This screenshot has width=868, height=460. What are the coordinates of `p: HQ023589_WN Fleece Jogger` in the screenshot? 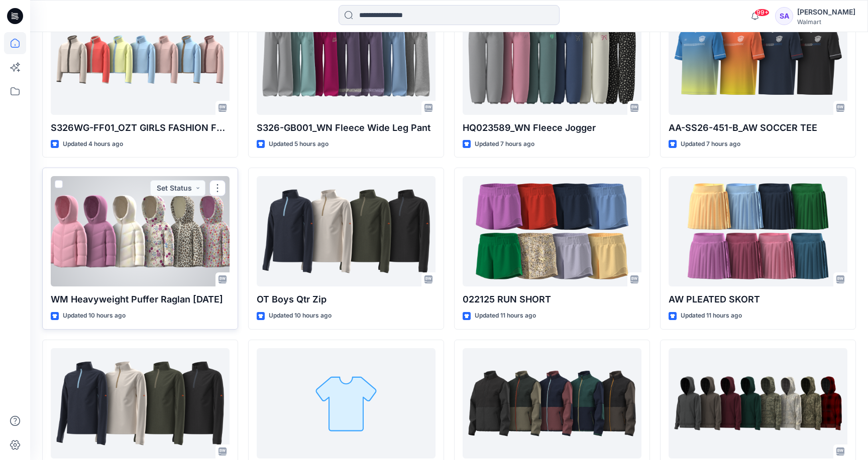 It's located at (552, 128).